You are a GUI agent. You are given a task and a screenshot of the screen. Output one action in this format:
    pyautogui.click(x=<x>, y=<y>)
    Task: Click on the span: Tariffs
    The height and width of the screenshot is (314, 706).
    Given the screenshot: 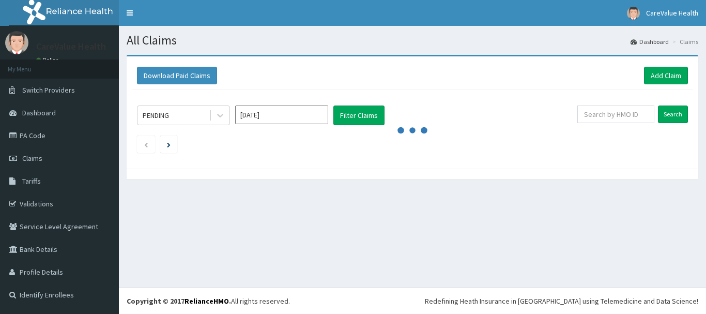 What is the action you would take?
    pyautogui.click(x=32, y=181)
    